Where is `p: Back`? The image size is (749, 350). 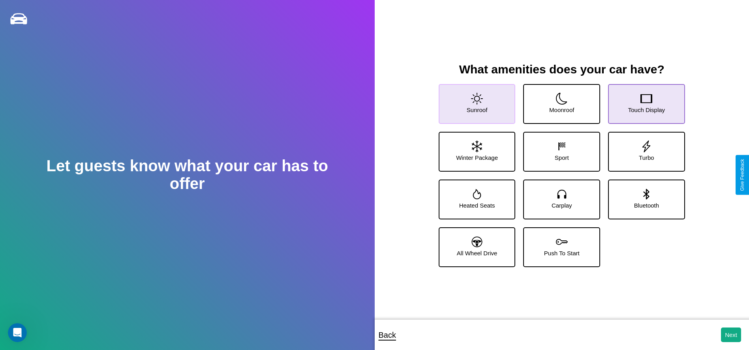
p: Back is located at coordinates (387, 335).